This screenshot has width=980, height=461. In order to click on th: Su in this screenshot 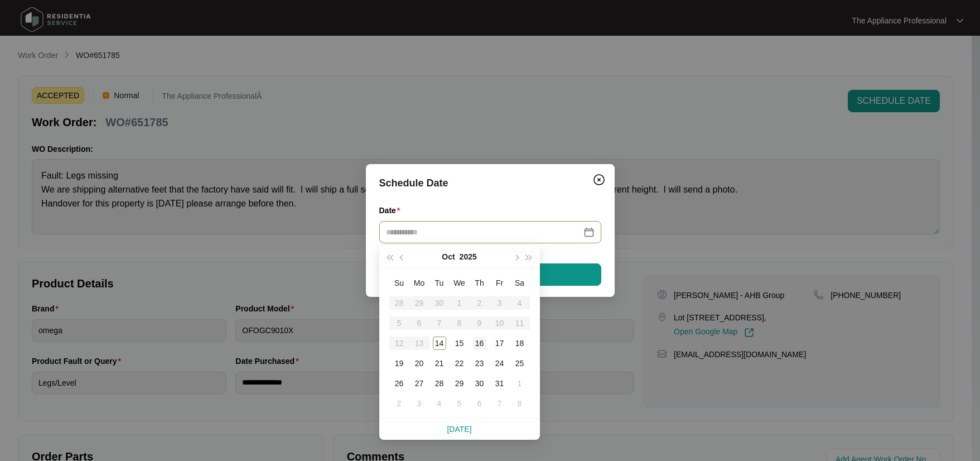, I will do `click(399, 283)`.